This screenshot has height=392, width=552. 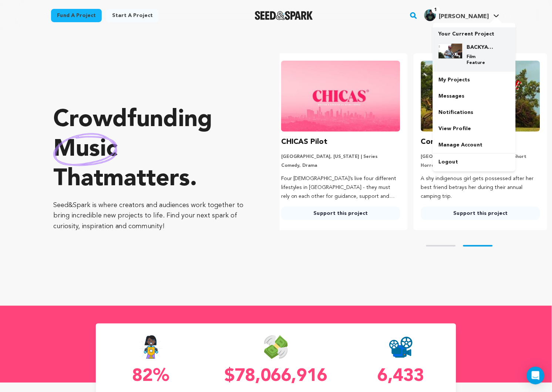 What do you see at coordinates (462, 16) in the screenshot?
I see `span: Paul C.'s Profile` at bounding box center [462, 16].